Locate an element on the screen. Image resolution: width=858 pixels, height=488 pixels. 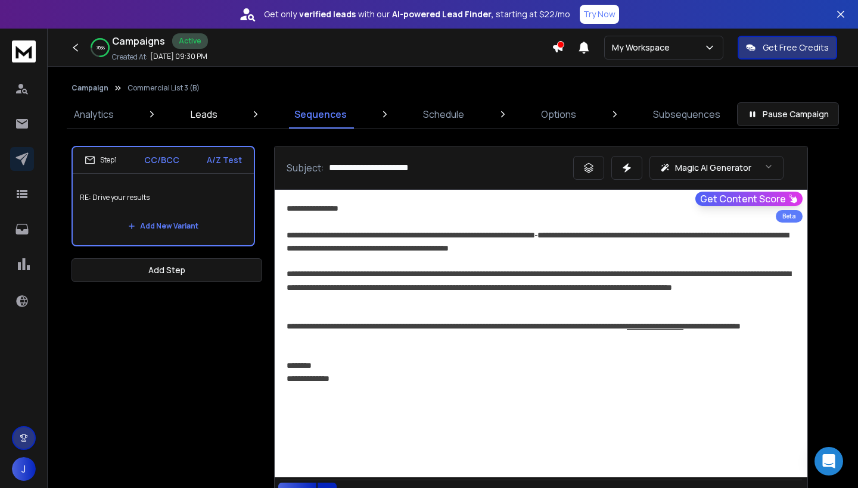
p: Magic AI Generator is located at coordinates (713, 168).